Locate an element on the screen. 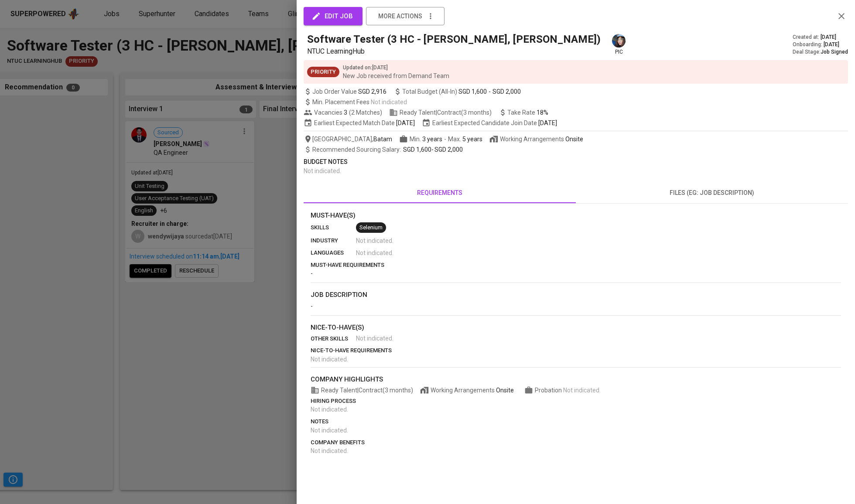 The width and height of the screenshot is (855, 504). p: languages is located at coordinates (334, 253).